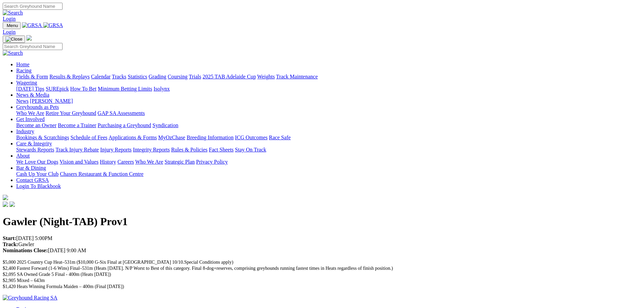  What do you see at coordinates (36, 125) in the screenshot?
I see `a: Become an Owner` at bounding box center [36, 125].